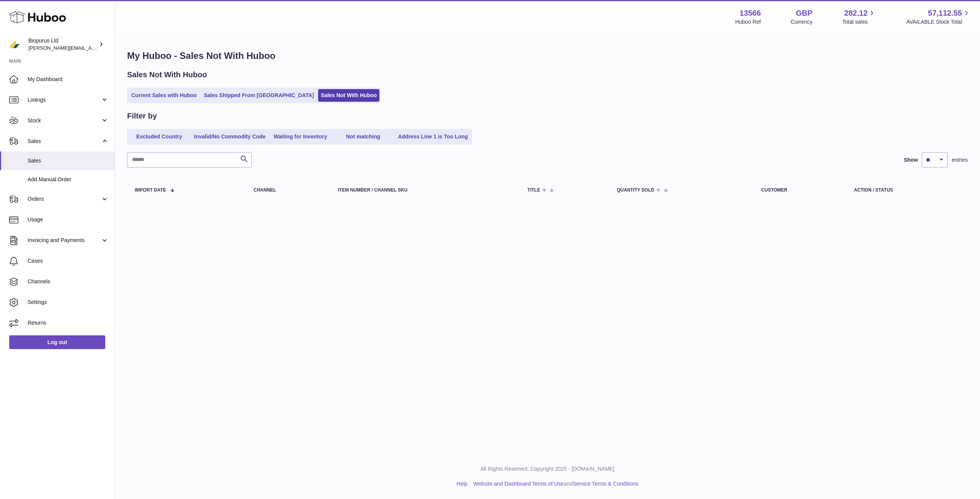 Image resolution: width=980 pixels, height=499 pixels. I want to click on li: and, so click(554, 484).